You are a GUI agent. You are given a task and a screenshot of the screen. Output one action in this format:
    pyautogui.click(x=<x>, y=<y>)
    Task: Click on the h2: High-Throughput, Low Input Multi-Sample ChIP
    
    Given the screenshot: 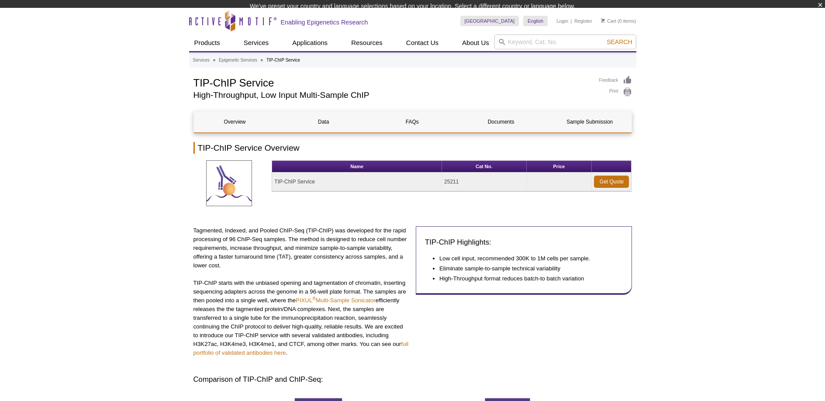 What is the action you would take?
    pyautogui.click(x=392, y=95)
    